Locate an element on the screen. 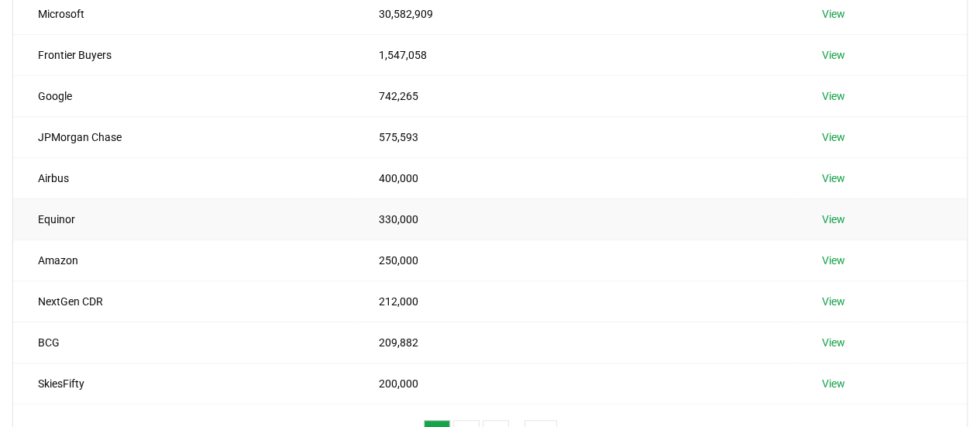 The width and height of the screenshot is (980, 427). td: SkiesFifty is located at coordinates (183, 382).